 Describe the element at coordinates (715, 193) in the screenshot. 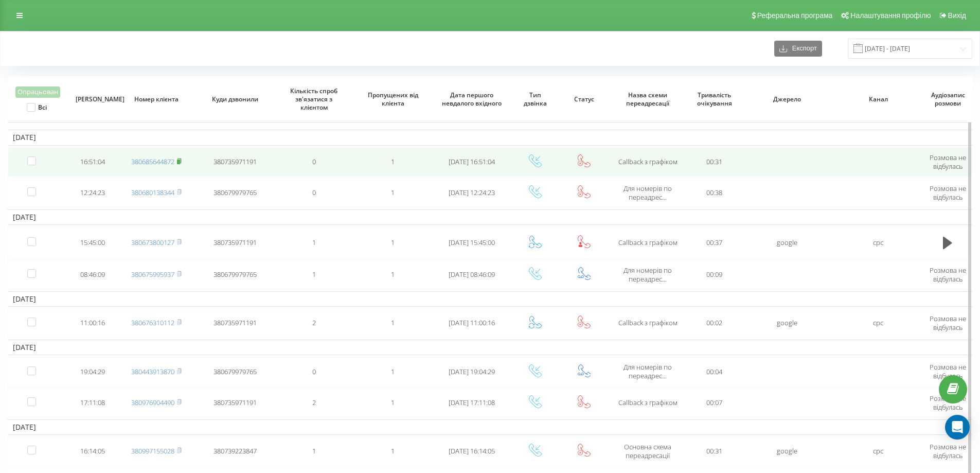

I see `td: 00:38` at that location.